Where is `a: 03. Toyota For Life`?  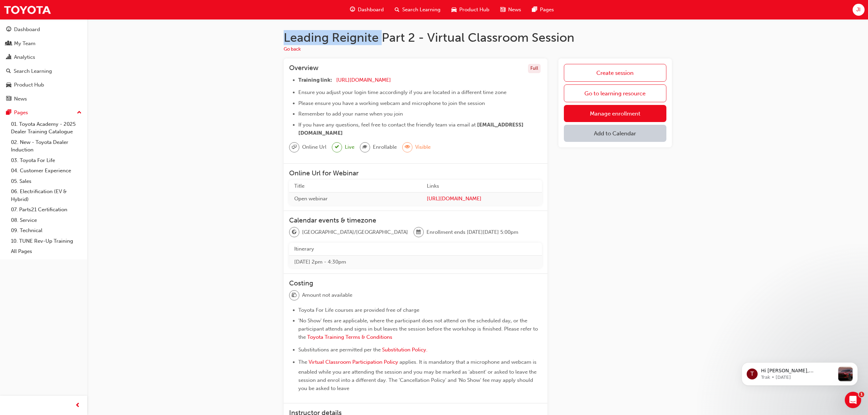 a: 03. Toyota For Life is located at coordinates (46, 160).